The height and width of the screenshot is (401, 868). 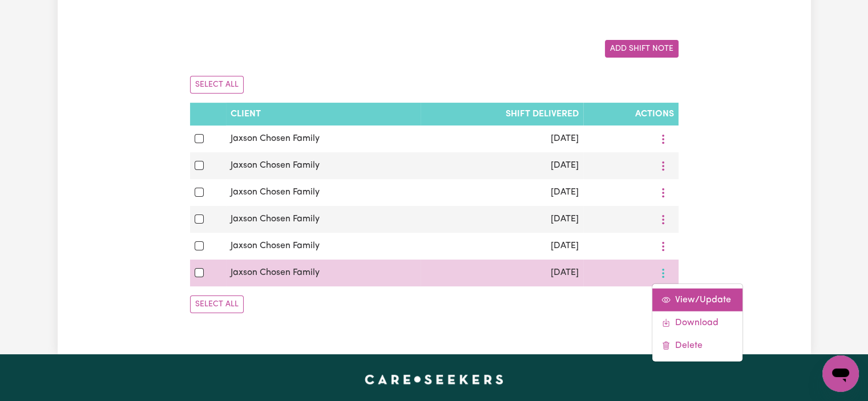 I want to click on th: Actions, so click(x=631, y=114).